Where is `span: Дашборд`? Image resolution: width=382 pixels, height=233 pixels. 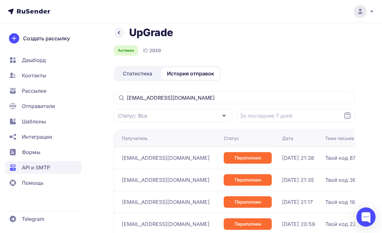
span: Дашборд is located at coordinates (34, 60).